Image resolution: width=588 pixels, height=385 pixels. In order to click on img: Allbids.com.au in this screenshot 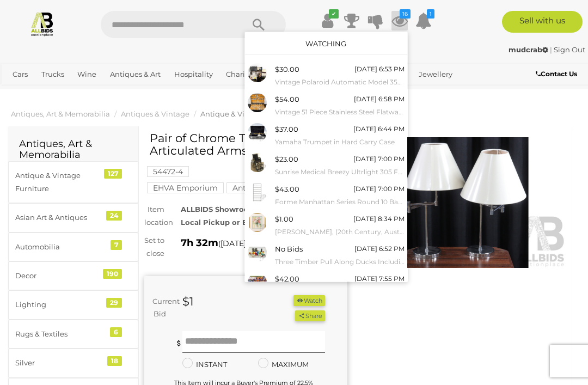, I will do `click(42, 24)`.